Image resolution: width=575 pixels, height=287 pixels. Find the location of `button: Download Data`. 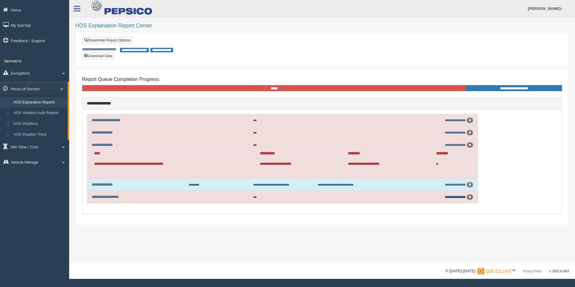

button: Download Data is located at coordinates (98, 56).